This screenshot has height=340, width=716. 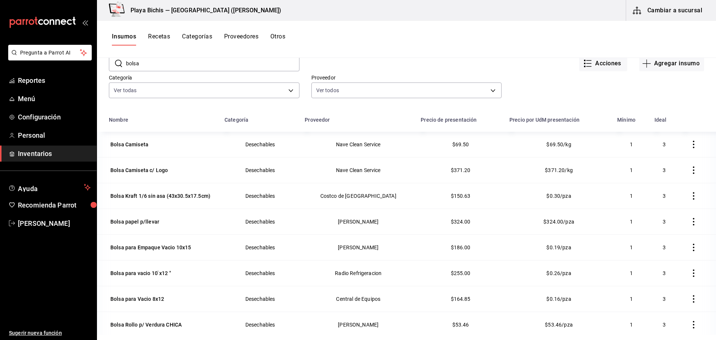 I want to click on span: Personal, so click(x=54, y=135).